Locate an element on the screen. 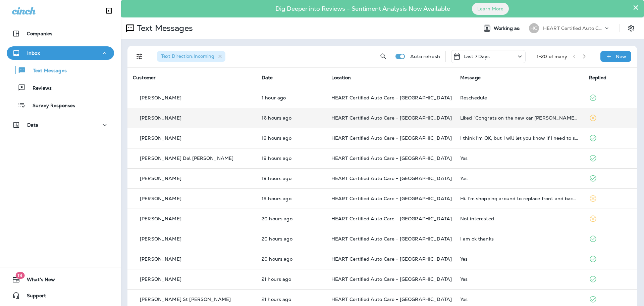 Image resolution: width=644 pixels, height=306 pixels. p: Survey Responses is located at coordinates (51, 106).